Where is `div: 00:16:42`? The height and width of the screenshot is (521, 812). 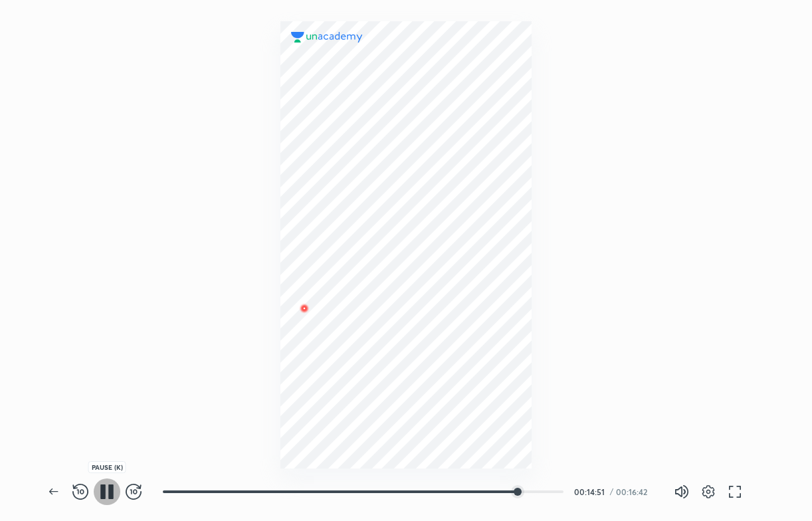
div: 00:16:42 is located at coordinates (634, 491).